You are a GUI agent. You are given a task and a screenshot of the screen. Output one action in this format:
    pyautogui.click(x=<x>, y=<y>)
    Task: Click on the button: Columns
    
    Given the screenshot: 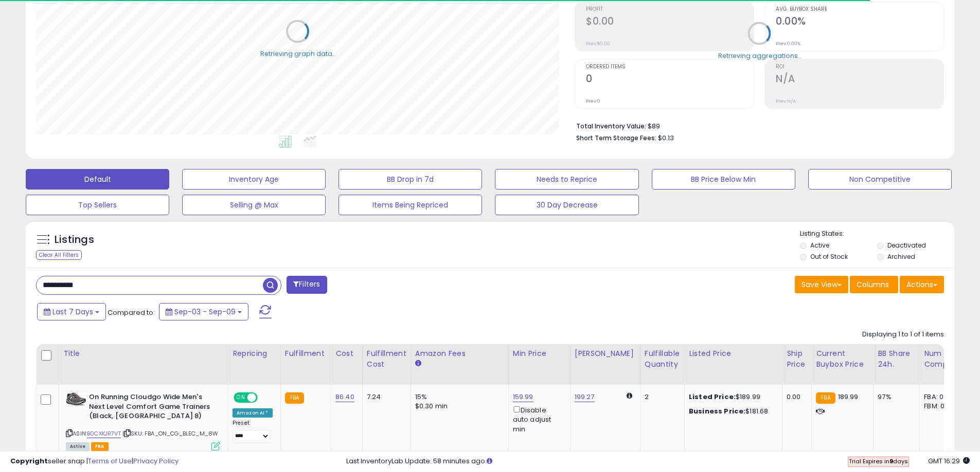 What is the action you would take?
    pyautogui.click(x=874, y=284)
    